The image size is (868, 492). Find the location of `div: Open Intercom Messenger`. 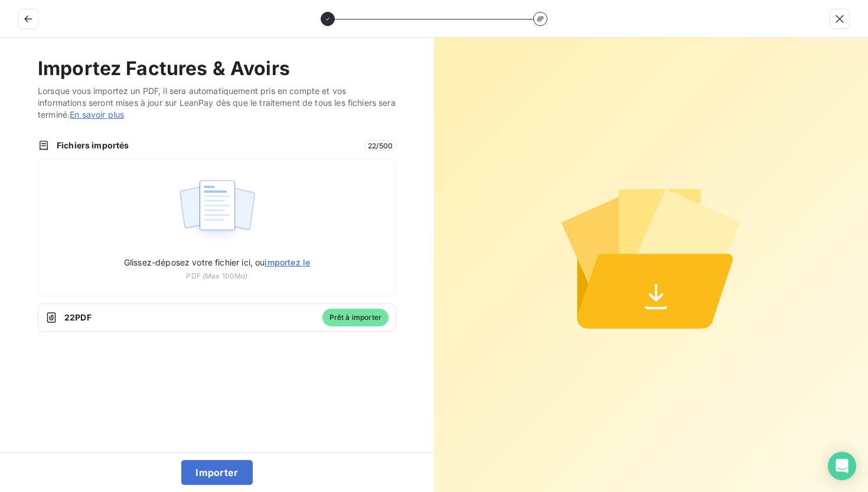

div: Open Intercom Messenger is located at coordinates (842, 466).